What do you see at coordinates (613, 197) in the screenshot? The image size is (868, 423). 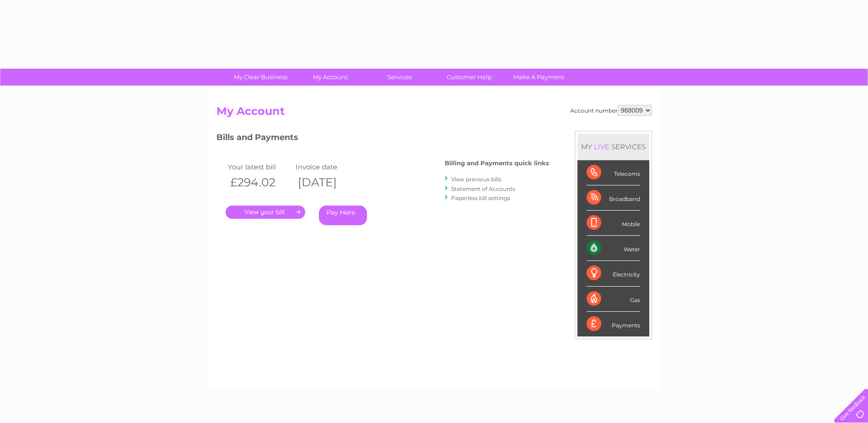 I see `div: Broadband` at bounding box center [613, 197].